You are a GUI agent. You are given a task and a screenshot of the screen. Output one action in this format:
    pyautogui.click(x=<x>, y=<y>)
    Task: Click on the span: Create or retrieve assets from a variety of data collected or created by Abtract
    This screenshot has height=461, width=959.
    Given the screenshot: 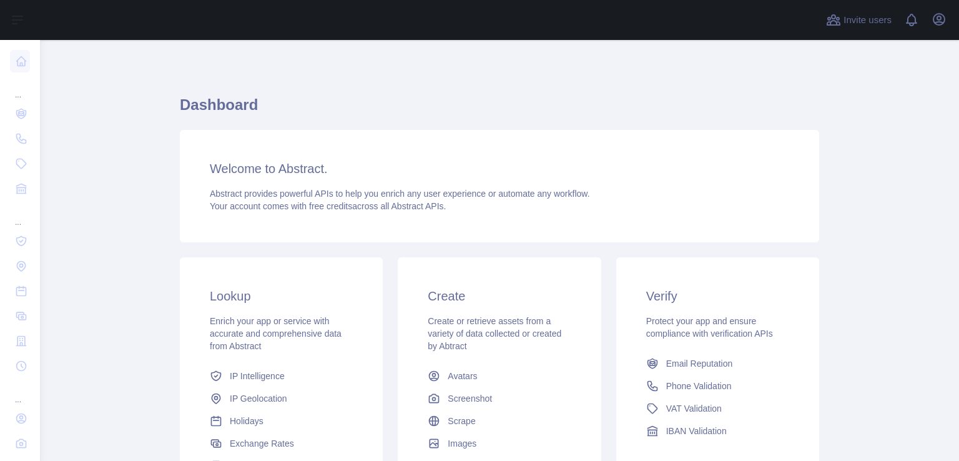 What is the action you would take?
    pyautogui.click(x=495, y=334)
    